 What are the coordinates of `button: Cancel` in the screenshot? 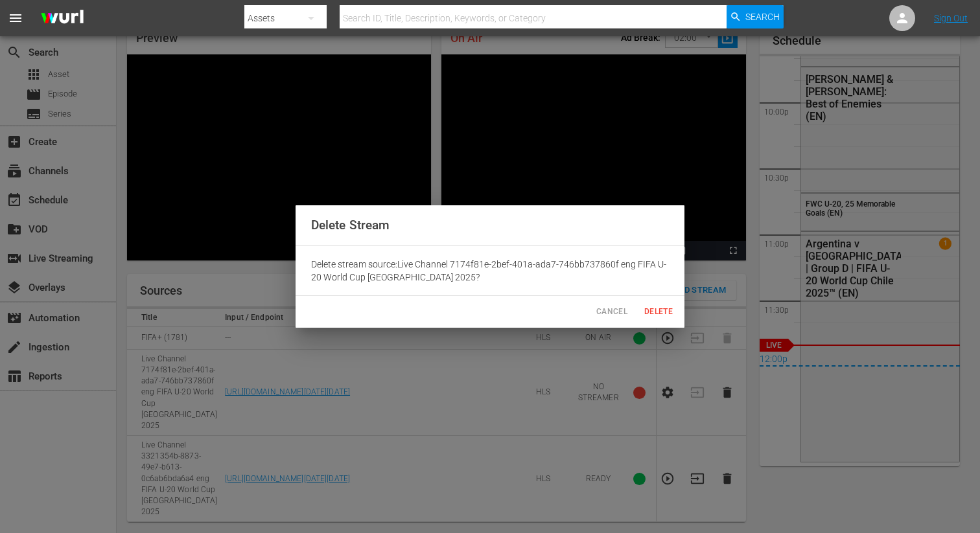 It's located at (612, 312).